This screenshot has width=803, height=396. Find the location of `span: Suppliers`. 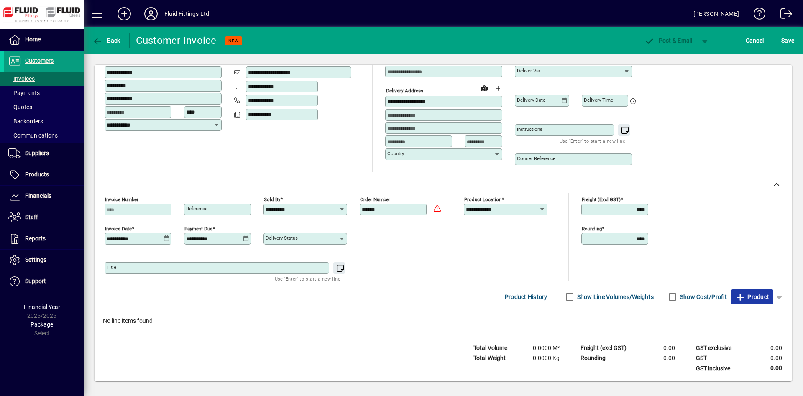

span: Suppliers is located at coordinates (37, 153).